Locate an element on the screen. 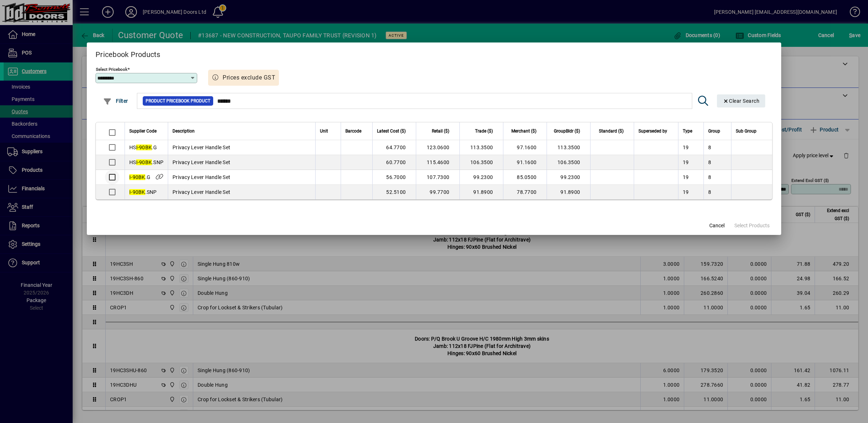  div: Superseded by is located at coordinates (656, 131).